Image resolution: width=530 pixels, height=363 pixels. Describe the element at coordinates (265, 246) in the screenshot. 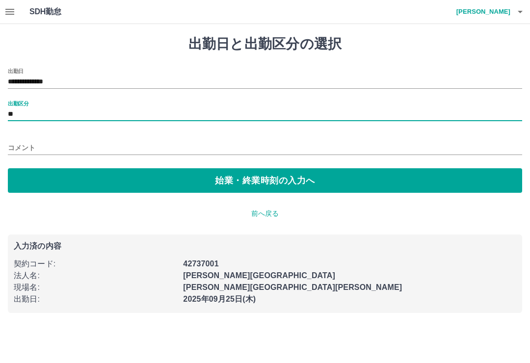

I see `p: 入力済の内容` at that location.